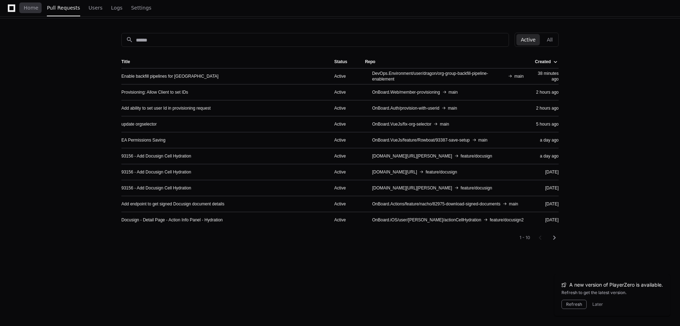  I want to click on button: Active, so click(528, 40).